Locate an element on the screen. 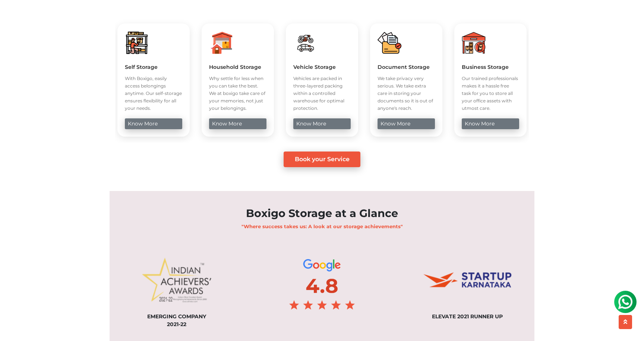  img: startup-ka is located at coordinates (467, 280).